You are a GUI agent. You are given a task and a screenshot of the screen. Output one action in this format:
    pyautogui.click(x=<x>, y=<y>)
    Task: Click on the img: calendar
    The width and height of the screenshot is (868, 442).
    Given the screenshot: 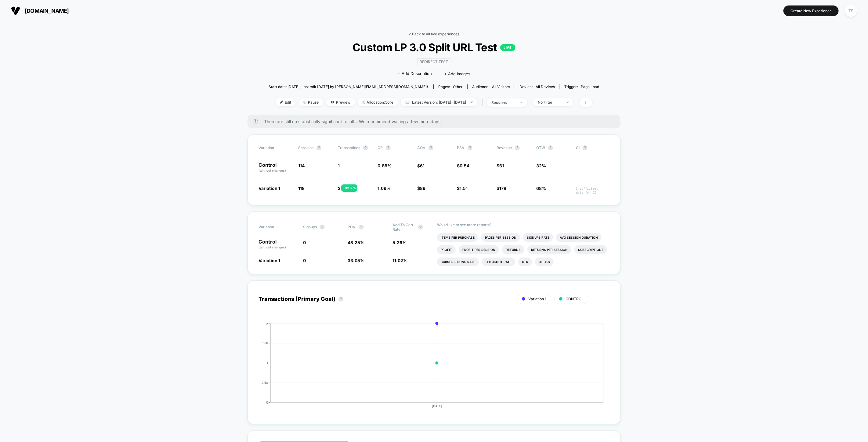 What is the action you would take?
    pyautogui.click(x=407, y=102)
    